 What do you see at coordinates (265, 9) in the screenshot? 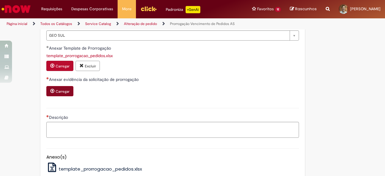
I see `span: Favoritos` at bounding box center [265, 9].